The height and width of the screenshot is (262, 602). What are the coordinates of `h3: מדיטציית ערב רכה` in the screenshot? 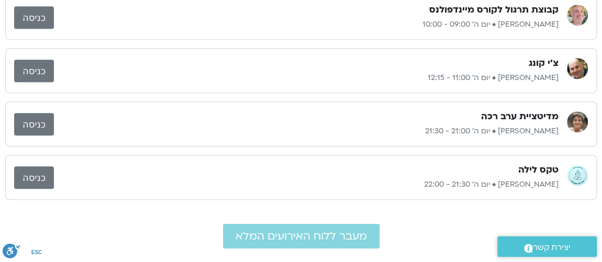 It's located at (519, 117).